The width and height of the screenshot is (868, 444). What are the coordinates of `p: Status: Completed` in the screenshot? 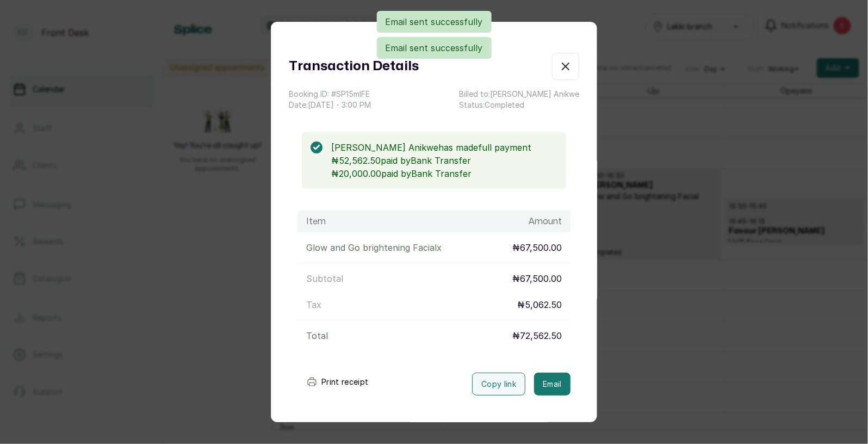 It's located at (519, 105).